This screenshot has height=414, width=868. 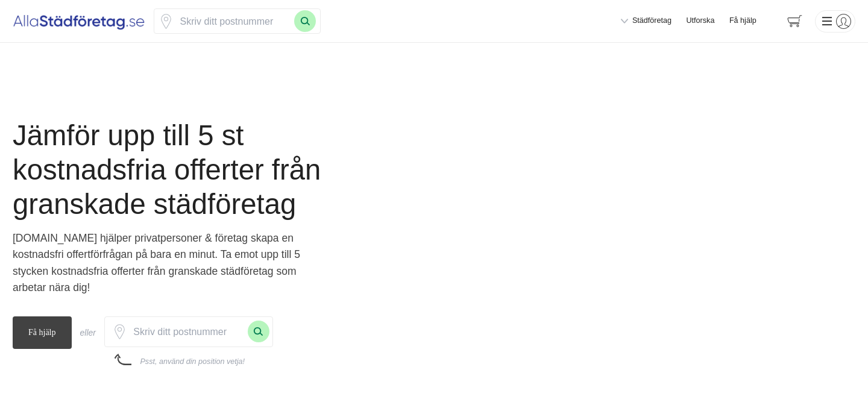 I want to click on h1: Jämför upp till 5 st kostnadsfria offerter från granskade städföretag, so click(x=190, y=174).